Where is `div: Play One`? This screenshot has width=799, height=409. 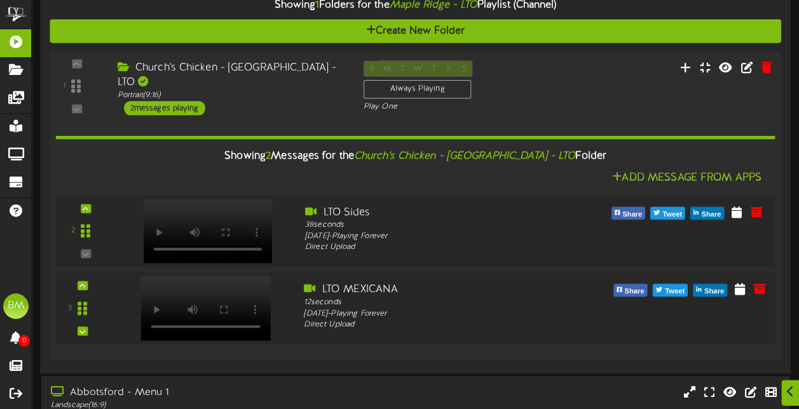 div: Play One is located at coordinates (446, 107).